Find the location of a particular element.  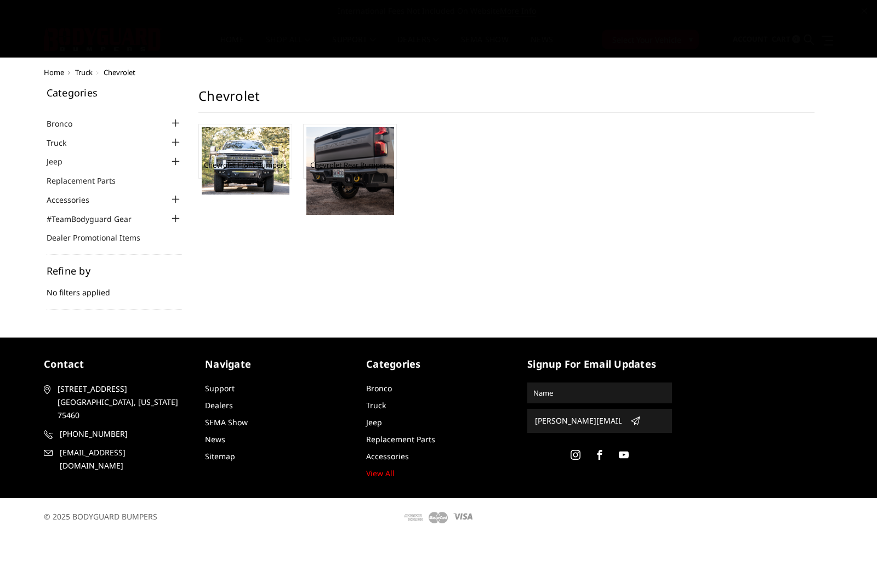

input: Email is located at coordinates (578, 421).